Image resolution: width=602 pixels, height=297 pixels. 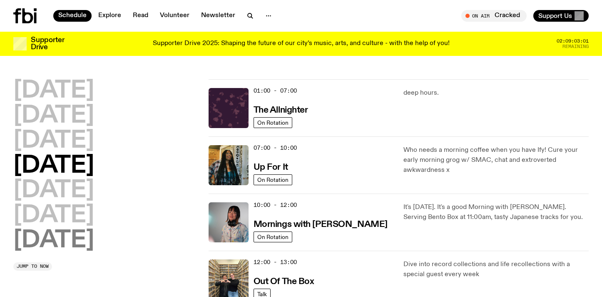 What do you see at coordinates (275, 262) in the screenshot?
I see `span: 12:00 - 13:00` at bounding box center [275, 262].